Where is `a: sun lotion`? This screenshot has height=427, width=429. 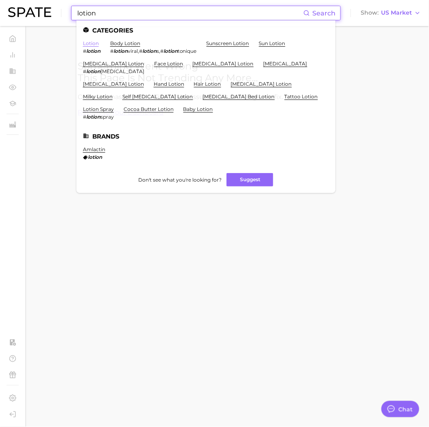
a: sun lotion is located at coordinates (272, 43).